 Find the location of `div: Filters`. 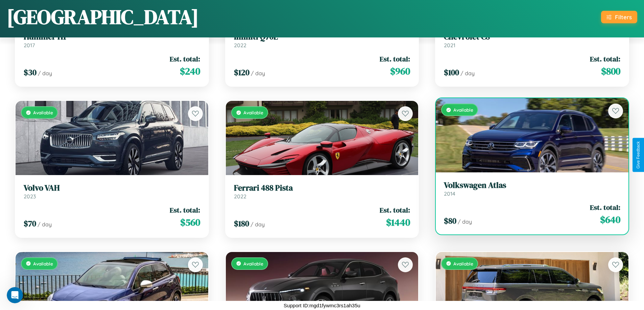

div: Filters is located at coordinates (624, 17).